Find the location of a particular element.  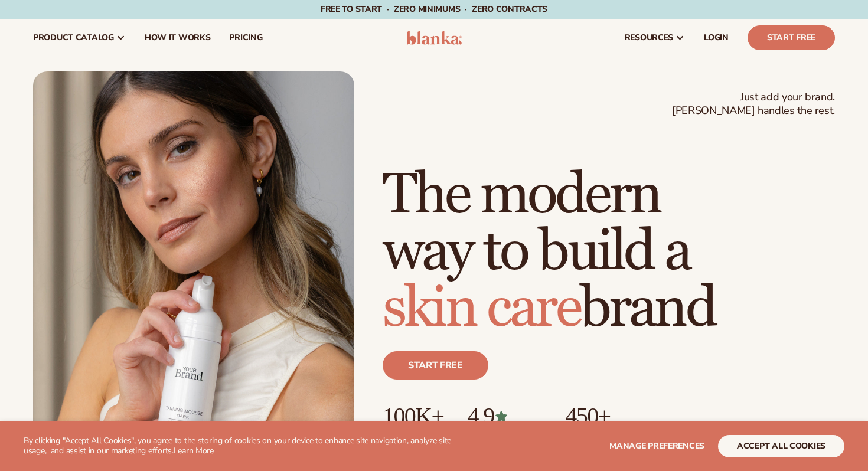

button: accept all cookies is located at coordinates (781, 447).